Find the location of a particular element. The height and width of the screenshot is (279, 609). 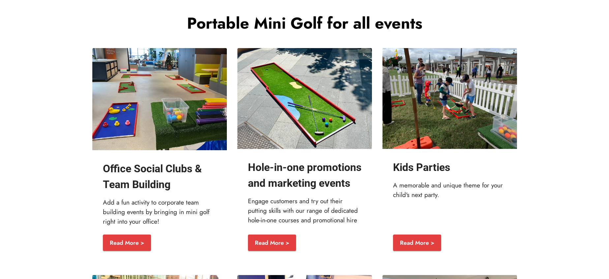

strong: Hole-in-one promotions and marketing events is located at coordinates (305, 175).